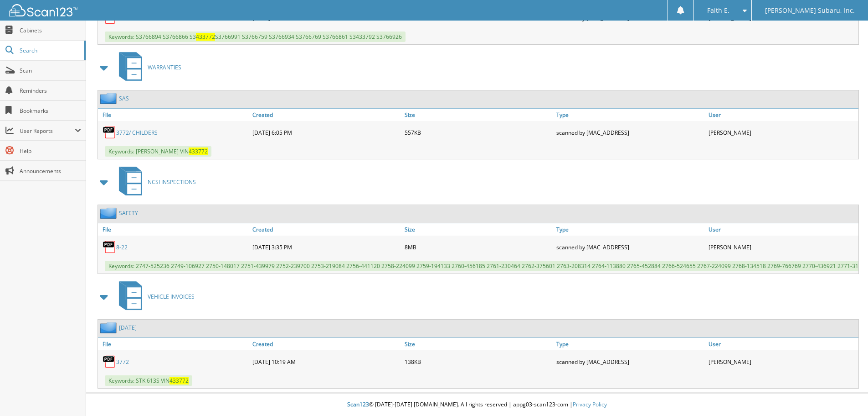  I want to click on div: 8MB, so click(478, 246).